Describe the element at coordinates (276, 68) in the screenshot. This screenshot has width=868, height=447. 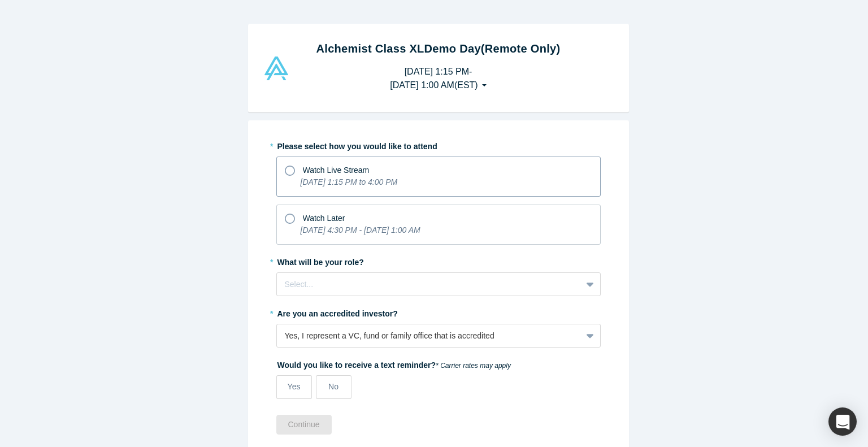
I see `img: Alchemist Vault Logo` at that location.